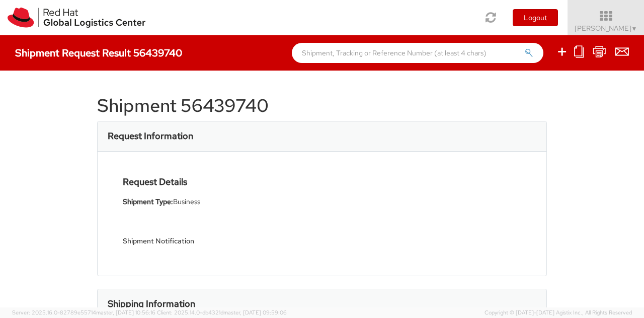 The width and height of the screenshot is (644, 318). What do you see at coordinates (218, 182) in the screenshot?
I see `h4: Request Details` at bounding box center [218, 182].